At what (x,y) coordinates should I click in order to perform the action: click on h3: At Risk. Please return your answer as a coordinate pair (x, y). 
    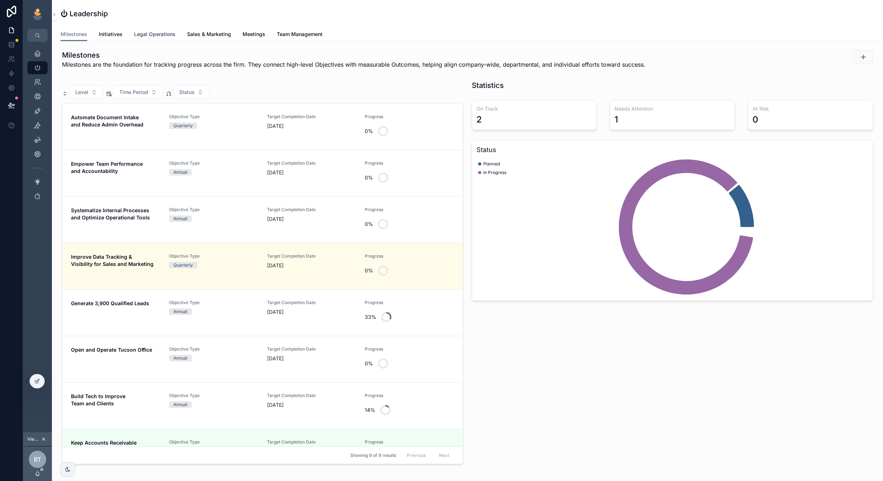
    Looking at the image, I should click on (810, 109).